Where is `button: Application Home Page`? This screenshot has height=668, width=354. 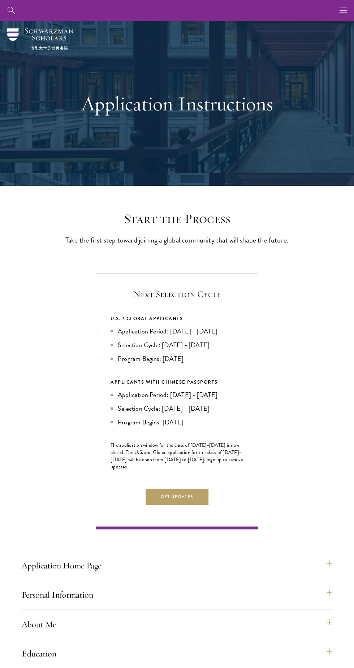
button: Application Home Page is located at coordinates (177, 566).